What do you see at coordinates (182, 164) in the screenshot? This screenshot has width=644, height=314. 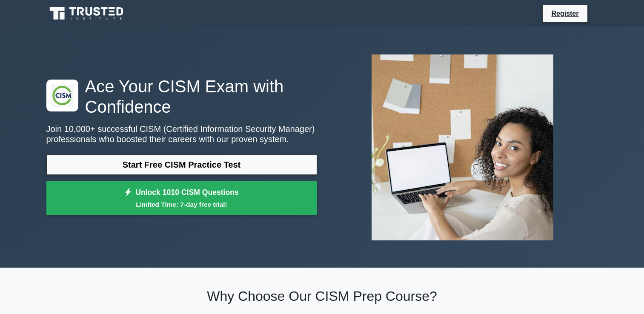 I see `a: Start Free CISM Practice Test` at bounding box center [182, 164].